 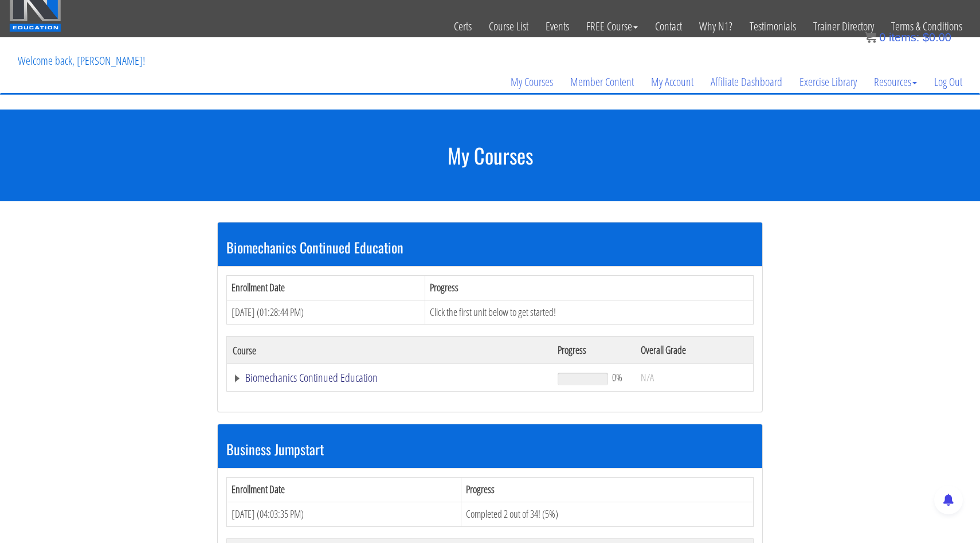 I want to click on span: 0, so click(x=882, y=38).